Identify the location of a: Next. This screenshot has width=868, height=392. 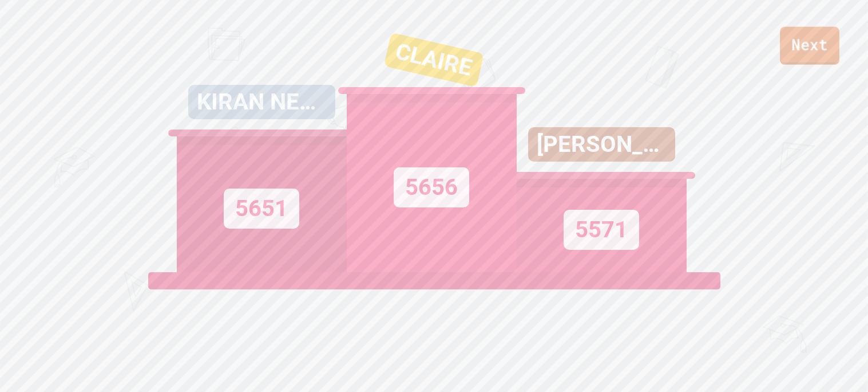
(810, 46).